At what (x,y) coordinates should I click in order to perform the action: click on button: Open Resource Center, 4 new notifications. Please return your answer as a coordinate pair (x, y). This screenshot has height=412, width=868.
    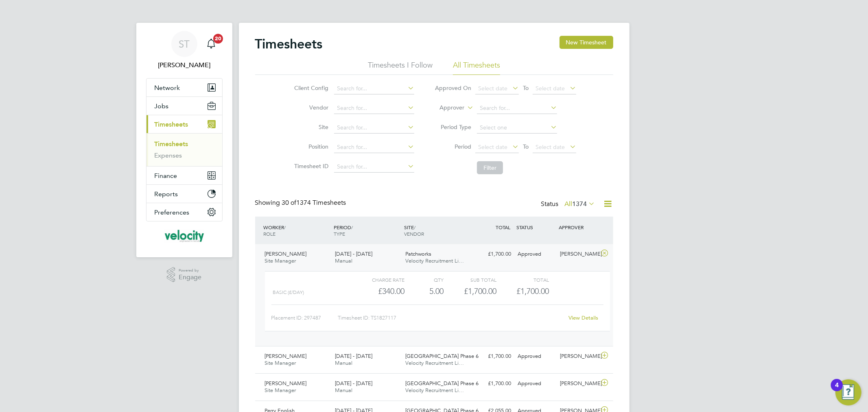
    Looking at the image, I should click on (849, 392).